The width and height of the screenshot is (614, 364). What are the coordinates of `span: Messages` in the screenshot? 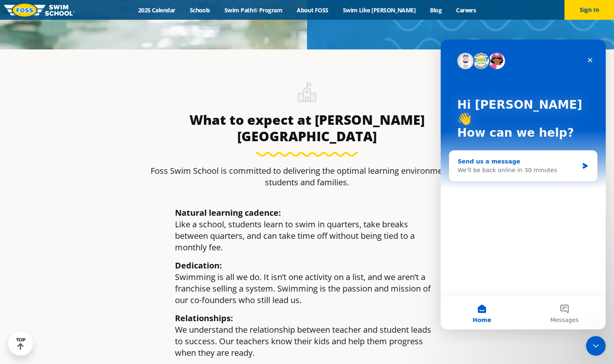 It's located at (123, 281).